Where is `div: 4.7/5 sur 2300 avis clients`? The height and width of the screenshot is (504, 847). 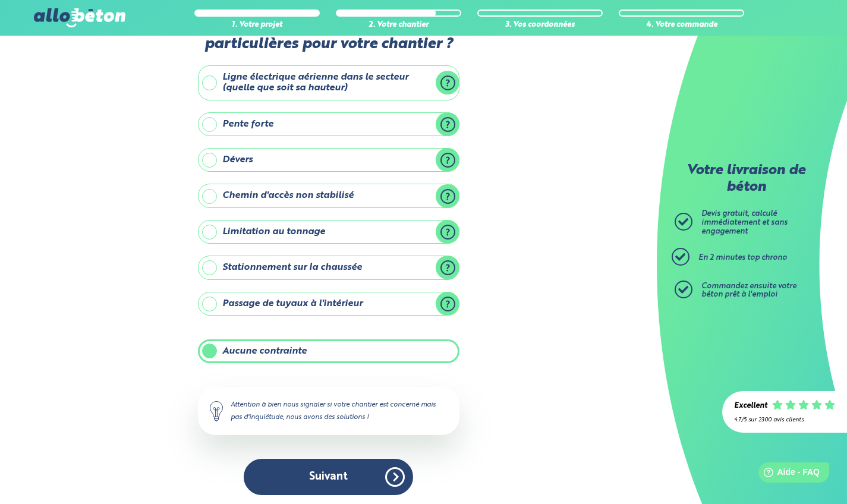
div: 4.7/5 sur 2300 avis clients is located at coordinates (785, 420).